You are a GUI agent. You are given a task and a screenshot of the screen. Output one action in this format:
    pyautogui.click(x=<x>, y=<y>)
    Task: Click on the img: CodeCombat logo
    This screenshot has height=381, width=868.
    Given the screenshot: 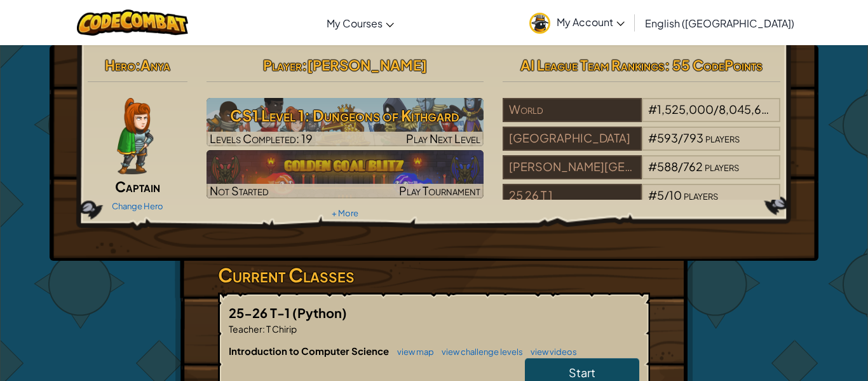 What is the action you would take?
    pyautogui.click(x=132, y=22)
    